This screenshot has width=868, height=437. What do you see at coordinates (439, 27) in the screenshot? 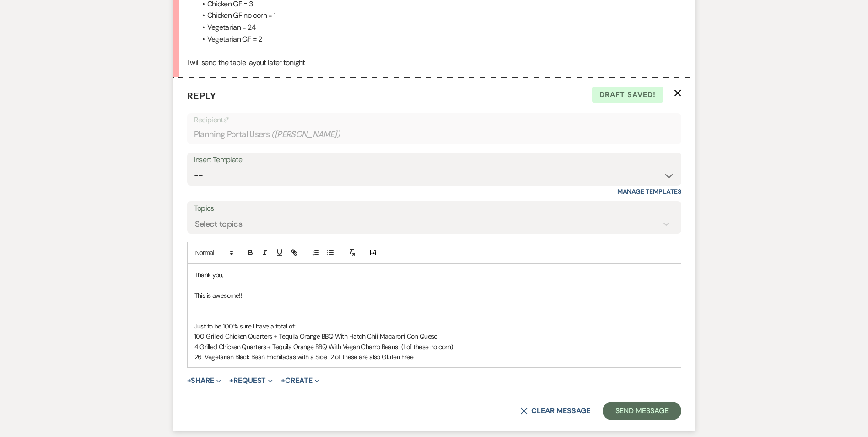
I see `li: Vegetarian = 24` at bounding box center [439, 27].